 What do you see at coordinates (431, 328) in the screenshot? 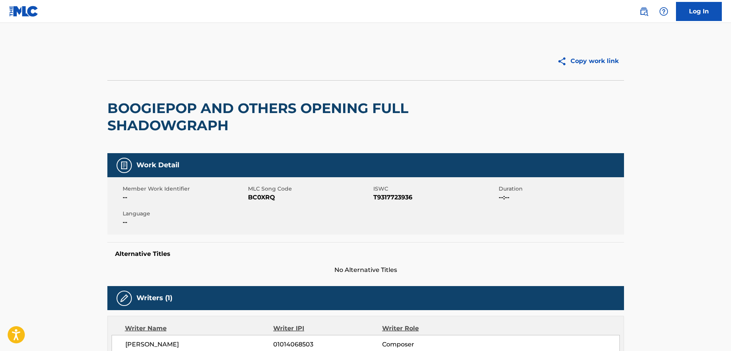
I see `div: Writer Role` at bounding box center [431, 328].